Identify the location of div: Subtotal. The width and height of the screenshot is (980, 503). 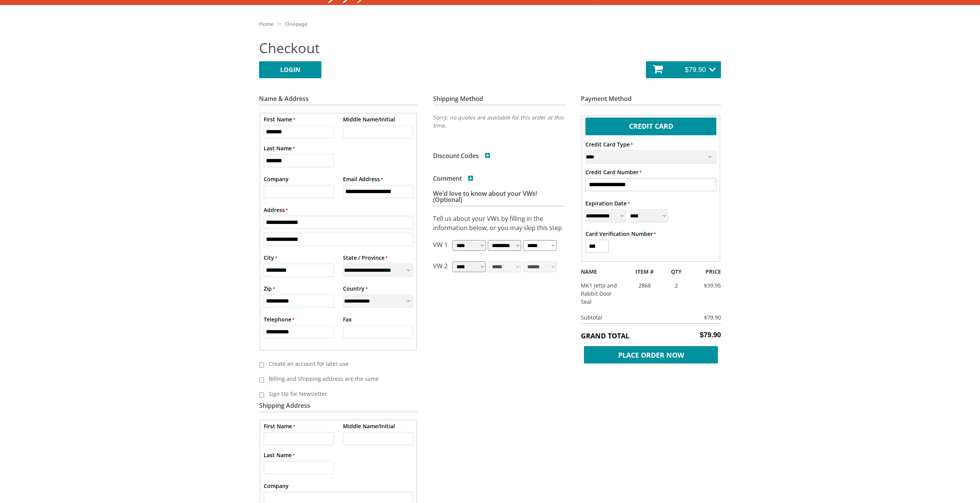
(636, 317).